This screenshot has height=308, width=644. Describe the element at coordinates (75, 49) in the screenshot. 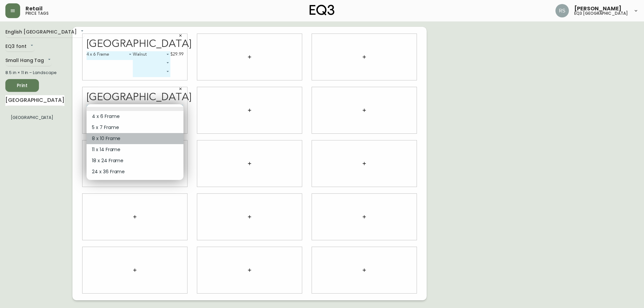

I see `div: As shown` at that location.